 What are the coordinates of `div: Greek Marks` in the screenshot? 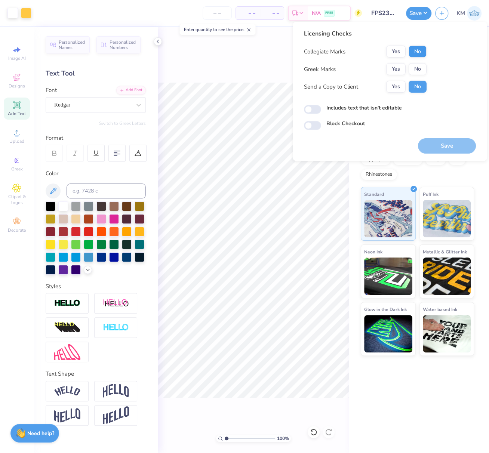 It's located at (320, 69).